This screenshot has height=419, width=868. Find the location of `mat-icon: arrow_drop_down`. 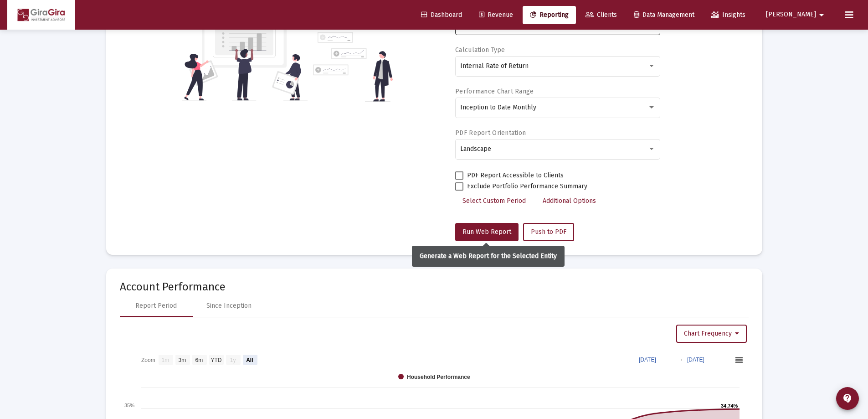

mat-icon: arrow_drop_down is located at coordinates (821, 15).